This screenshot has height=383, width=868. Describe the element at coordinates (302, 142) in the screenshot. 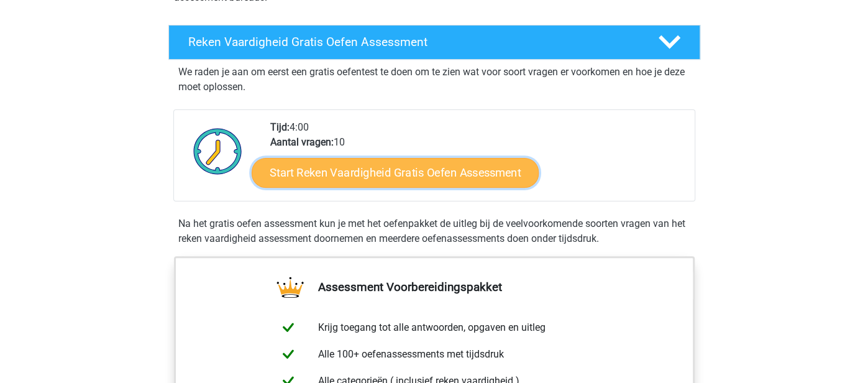

I see `b: Aantal vragen:` at that location.